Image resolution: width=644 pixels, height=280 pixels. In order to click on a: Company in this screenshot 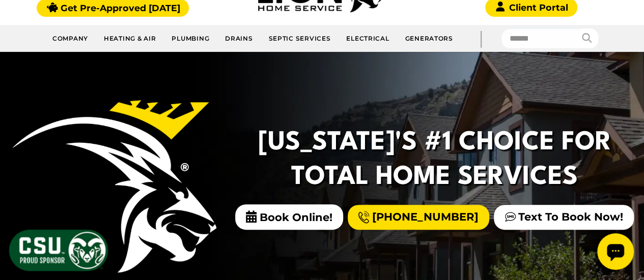, I will do `click(70, 38)`.